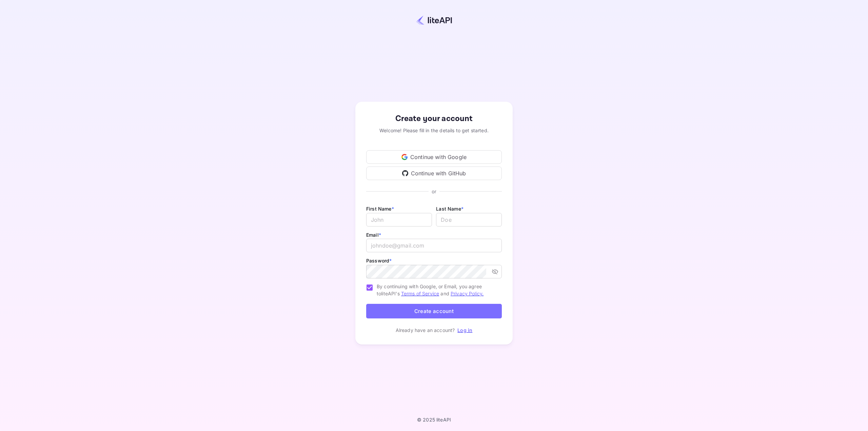 The width and height of the screenshot is (868, 431). What do you see at coordinates (434, 119) in the screenshot?
I see `div: Create your account` at bounding box center [434, 119].